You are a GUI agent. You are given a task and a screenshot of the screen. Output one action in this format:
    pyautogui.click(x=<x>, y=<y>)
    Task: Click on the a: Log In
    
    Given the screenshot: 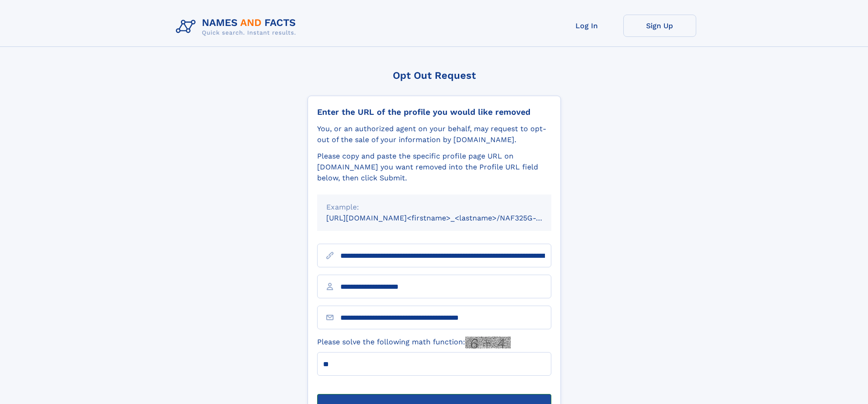 What is the action you would take?
    pyautogui.click(x=587, y=26)
    